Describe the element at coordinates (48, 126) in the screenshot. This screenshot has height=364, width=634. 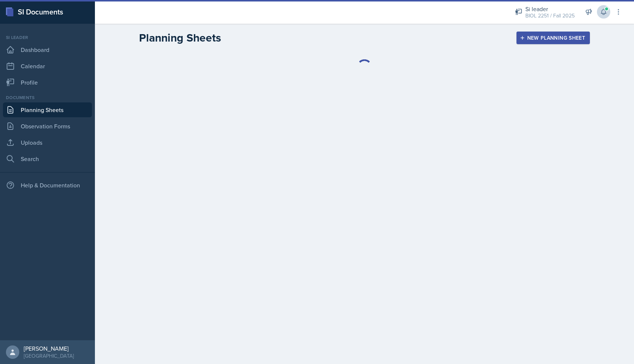
I see `a: Observation Forms` at that location.